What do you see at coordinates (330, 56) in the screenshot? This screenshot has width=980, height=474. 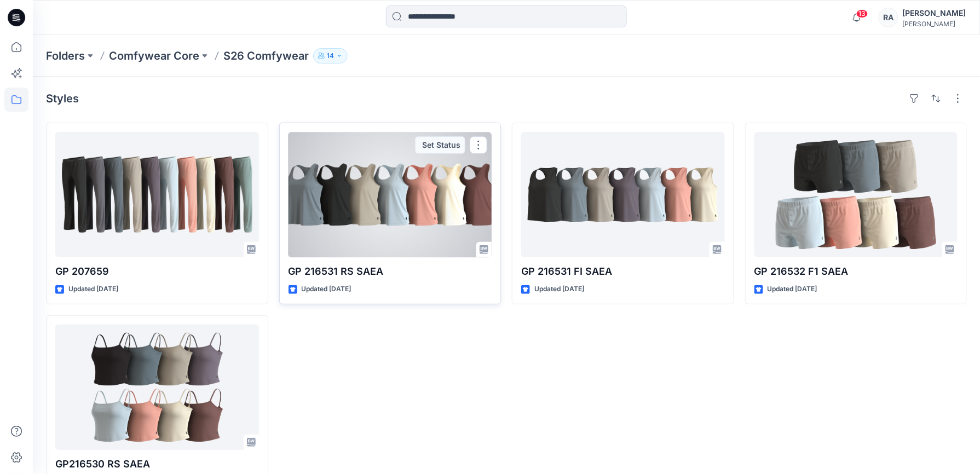 I see `button: 14` at bounding box center [330, 56].